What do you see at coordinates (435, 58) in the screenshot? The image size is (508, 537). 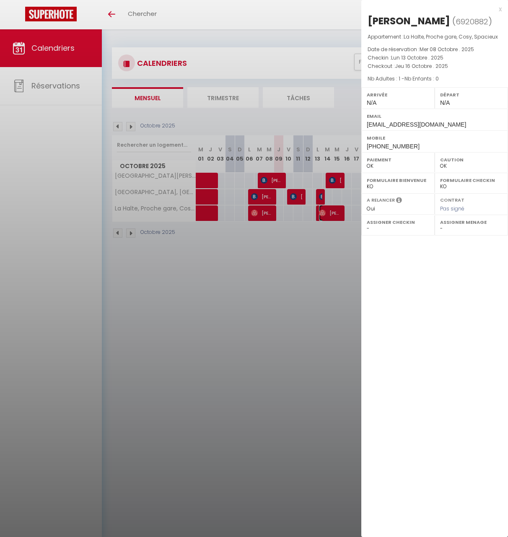 I see `p: Checkin :` at bounding box center [435, 58].